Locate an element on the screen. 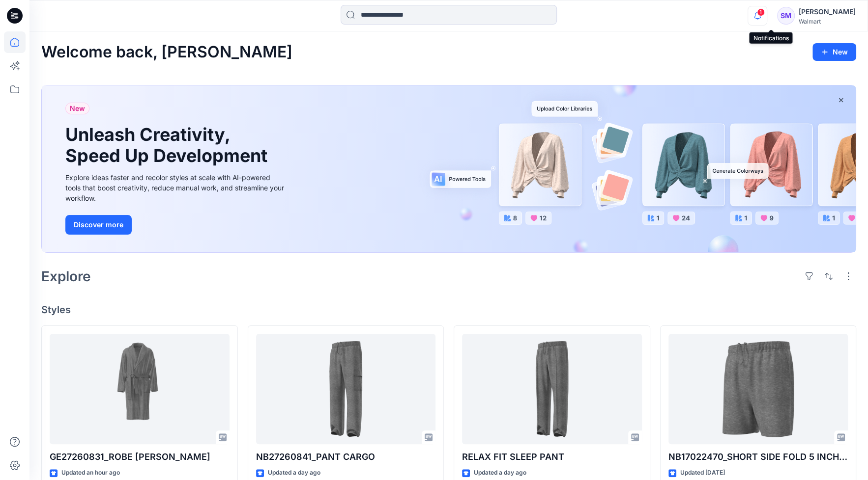  button: New is located at coordinates (834, 52).